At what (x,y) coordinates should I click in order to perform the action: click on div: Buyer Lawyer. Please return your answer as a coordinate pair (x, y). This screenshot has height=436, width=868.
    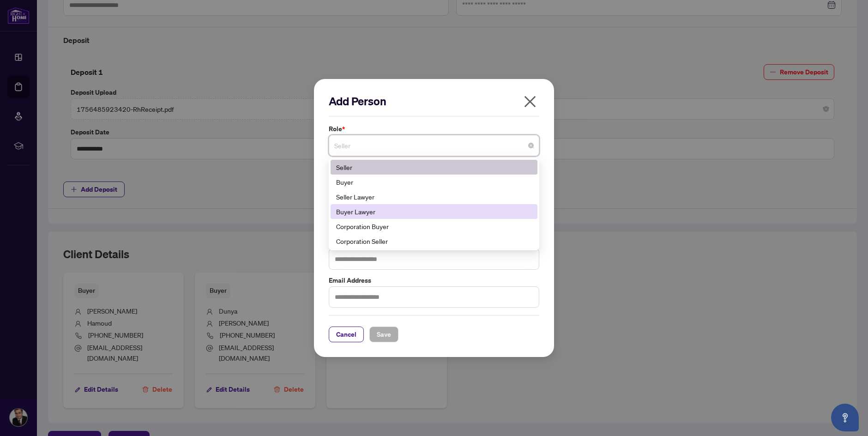
    Looking at the image, I should click on (434, 212).